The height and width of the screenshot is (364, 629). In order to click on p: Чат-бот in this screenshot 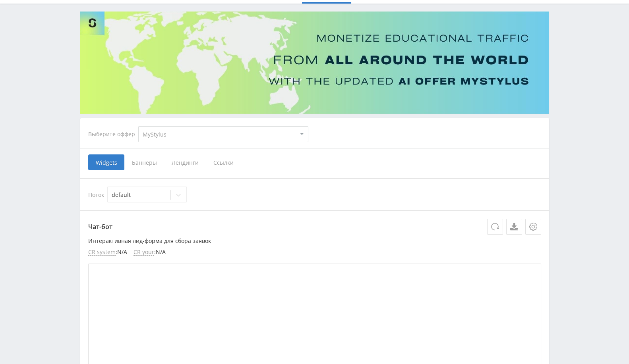, I will do `click(314, 227)`.